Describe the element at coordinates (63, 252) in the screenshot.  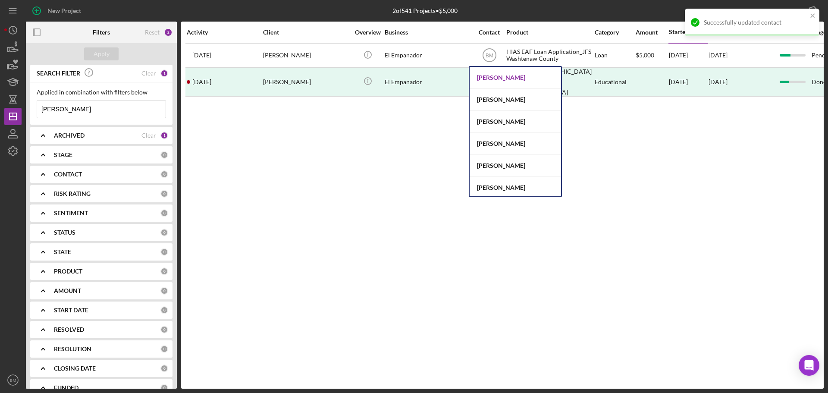
I see `b: STATE` at that location.